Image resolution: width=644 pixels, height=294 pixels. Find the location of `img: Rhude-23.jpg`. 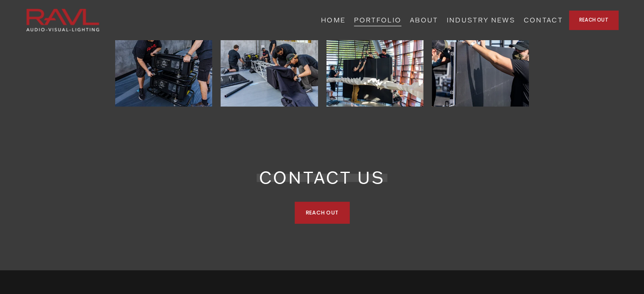

img: Rhude-23.jpg is located at coordinates (480, 58).